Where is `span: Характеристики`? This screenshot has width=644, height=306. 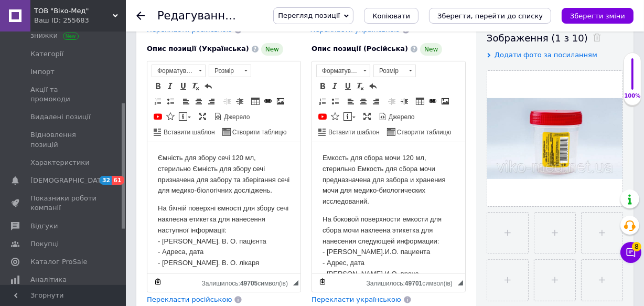 span: Характеристики is located at coordinates (59, 163).